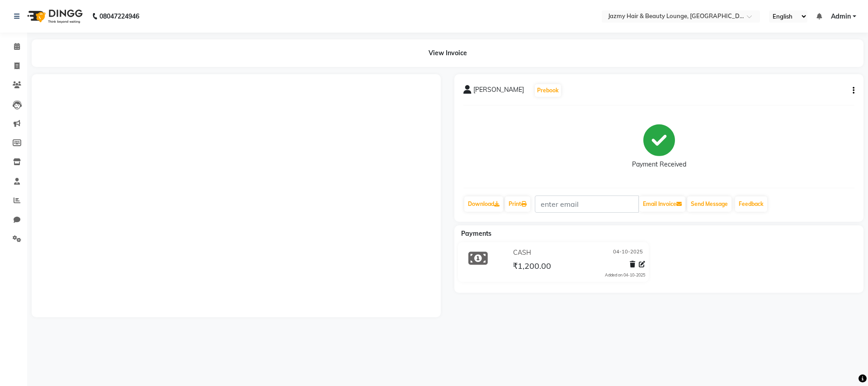 This screenshot has width=868, height=386. Describe the element at coordinates (587, 204) in the screenshot. I see `input: enter email` at that location.